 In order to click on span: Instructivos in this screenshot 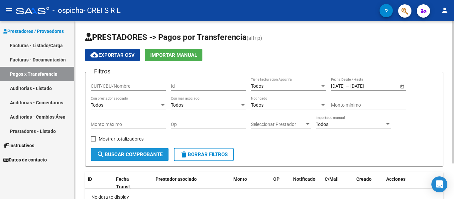, I will do `click(19, 146)`.